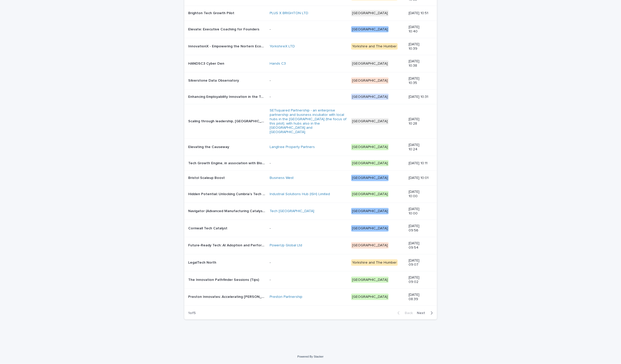 The image size is (621, 364). Describe the element at coordinates (408, 313) in the screenshot. I see `span: Back` at that location.